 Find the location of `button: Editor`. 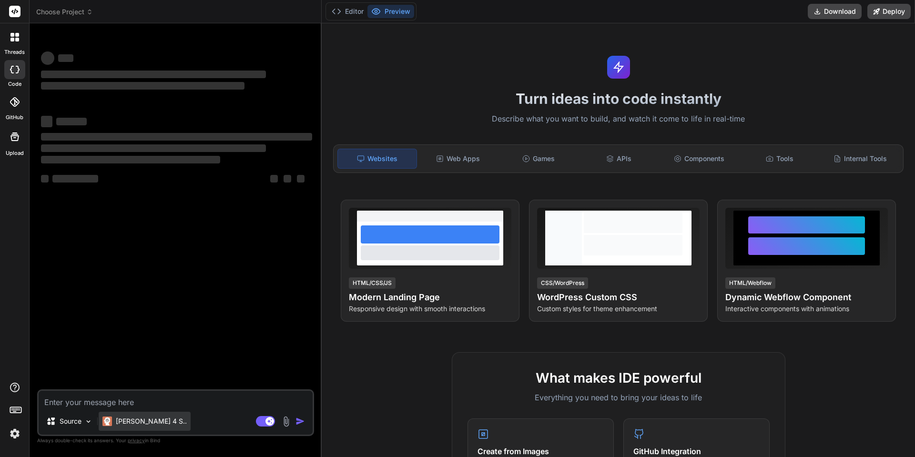

button: Editor is located at coordinates (347, 11).